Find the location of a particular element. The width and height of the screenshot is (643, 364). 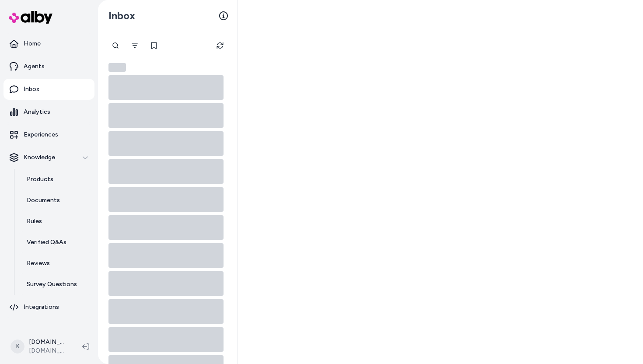

a: Home is located at coordinates (49, 44).